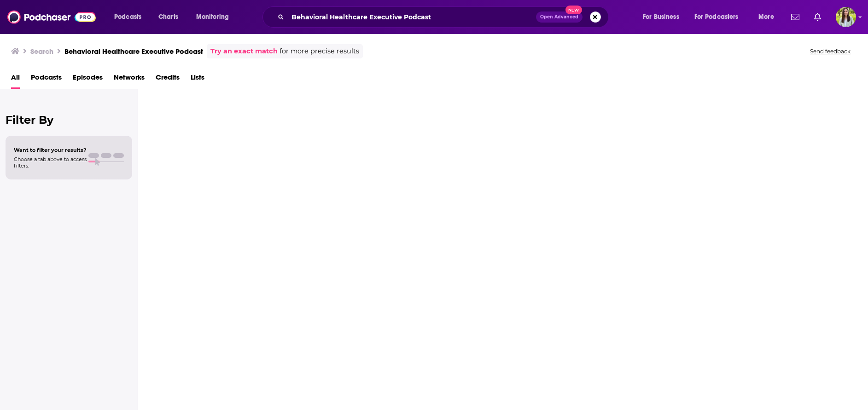 This screenshot has width=868, height=410. What do you see at coordinates (168, 79) in the screenshot?
I see `span: Credits` at bounding box center [168, 79].